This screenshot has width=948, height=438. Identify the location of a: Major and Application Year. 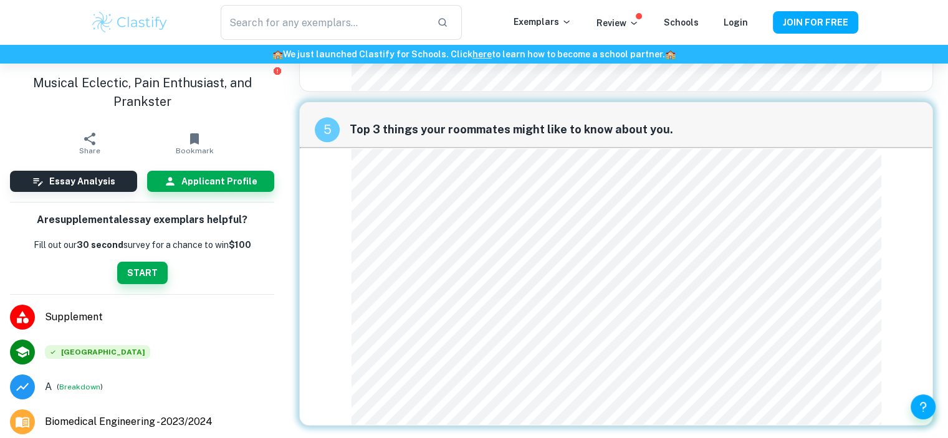
(133, 422).